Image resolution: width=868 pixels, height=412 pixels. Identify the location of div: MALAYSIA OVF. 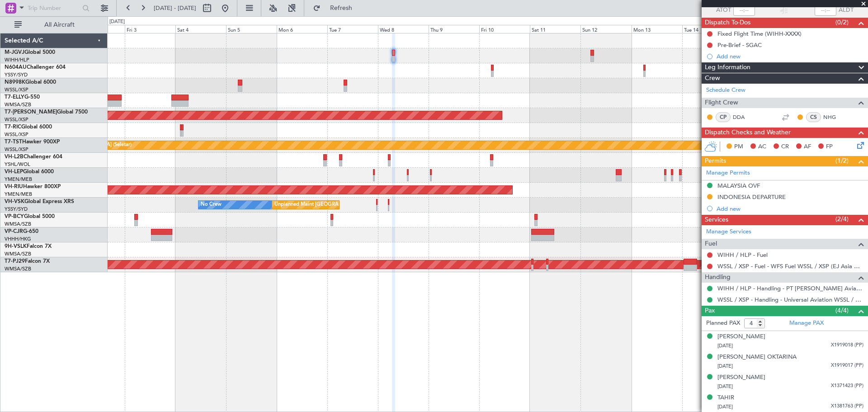
(739, 185).